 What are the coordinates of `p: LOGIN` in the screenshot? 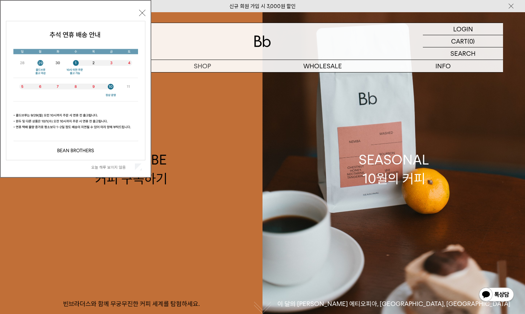 It's located at (463, 29).